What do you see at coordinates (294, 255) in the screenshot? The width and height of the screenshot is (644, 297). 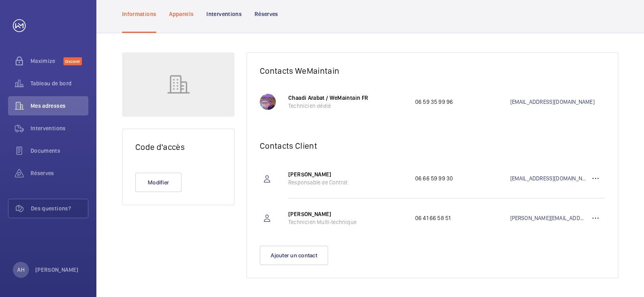 I see `button: Ajouter un contact` at bounding box center [294, 255].